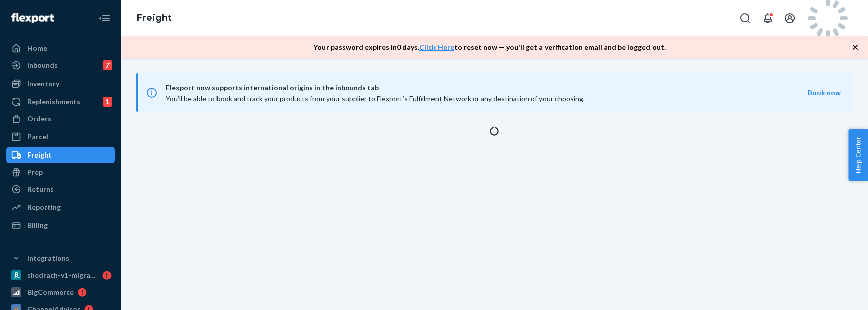 The height and width of the screenshot is (310, 868). I want to click on div: Billing, so click(37, 225).